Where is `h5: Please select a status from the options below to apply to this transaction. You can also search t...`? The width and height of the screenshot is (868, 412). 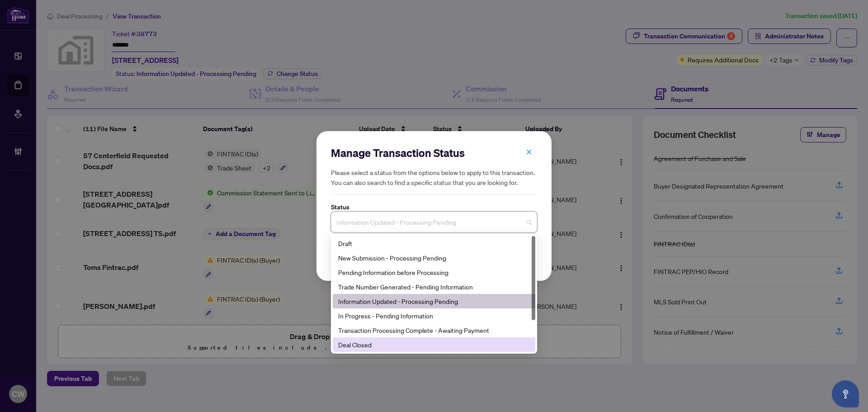 h5: Please select a status from the options below to apply to this transaction. You can also search t... is located at coordinates (434, 177).